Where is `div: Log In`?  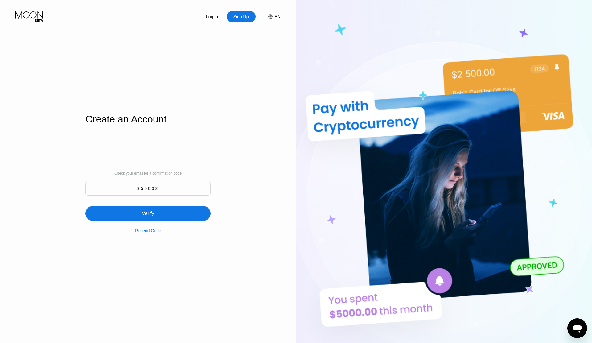 div: Log In is located at coordinates (212, 17).